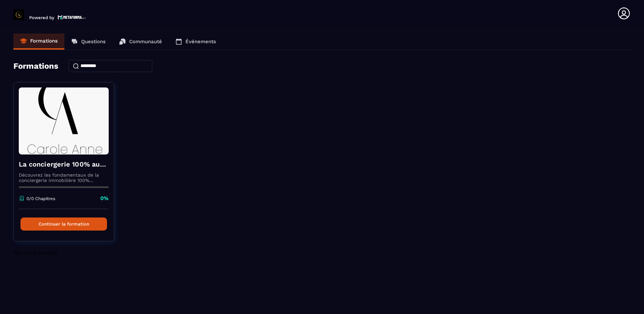 Image resolution: width=644 pixels, height=314 pixels. What do you see at coordinates (64, 177) in the screenshot?
I see `p: Découvrez les fondamentaux de la conciergerie immobilière 100% automatisée. Cette formation est c...` at bounding box center [64, 177].